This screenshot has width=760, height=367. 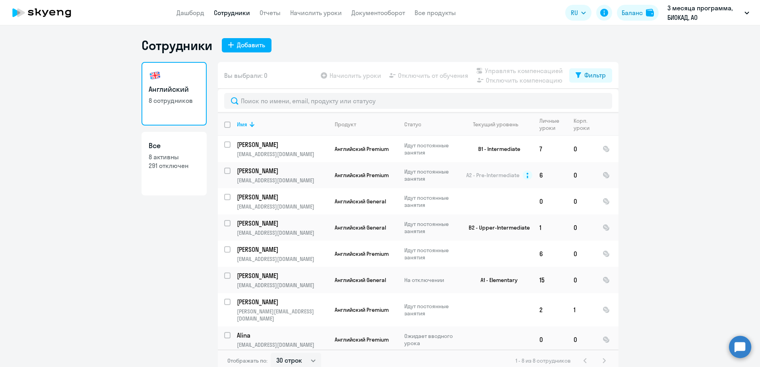 What do you see at coordinates (632, 13) in the screenshot?
I see `div: Баланс` at bounding box center [632, 13].